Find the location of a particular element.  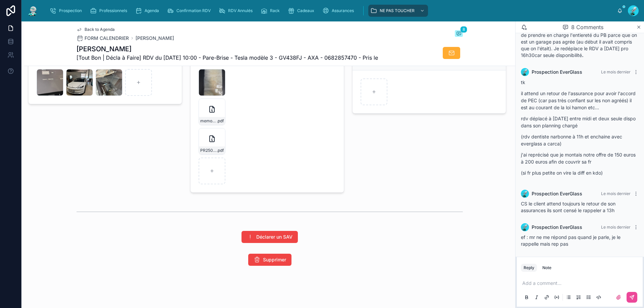

p: il attend un retour de l'assurance pour avoir l'accord de PEC (car pas très confiant sur les non ... is located at coordinates (580, 100).